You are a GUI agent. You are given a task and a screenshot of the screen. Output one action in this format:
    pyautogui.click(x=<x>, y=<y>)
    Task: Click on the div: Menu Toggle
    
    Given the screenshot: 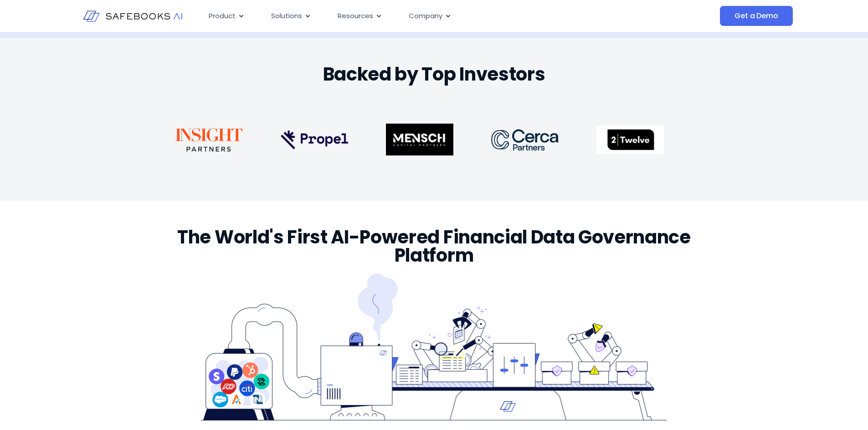 What is the action you would take?
    pyautogui.click(x=415, y=16)
    